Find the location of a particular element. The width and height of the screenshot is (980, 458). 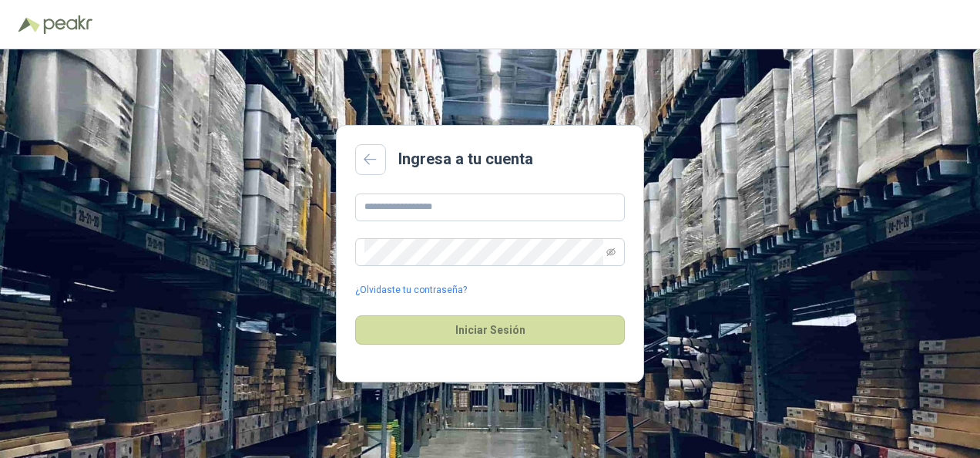

button: Iniciar Sesión is located at coordinates (490, 330).